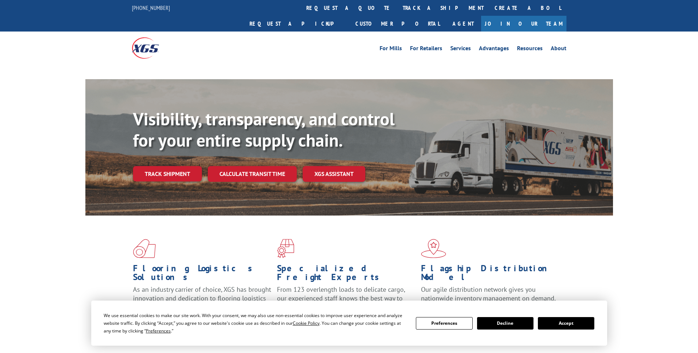 The image size is (698, 353). Describe the element at coordinates (433, 248) in the screenshot. I see `img: xgs-icon-flagship-distribution-model-red` at that location.